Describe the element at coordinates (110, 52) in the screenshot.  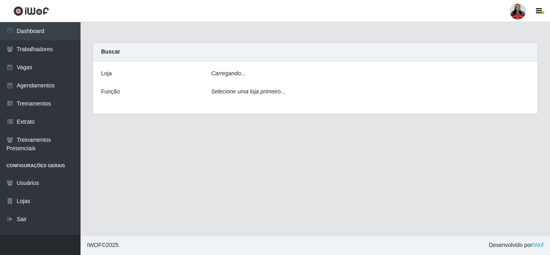
I see `strong: Buscar` at that location.